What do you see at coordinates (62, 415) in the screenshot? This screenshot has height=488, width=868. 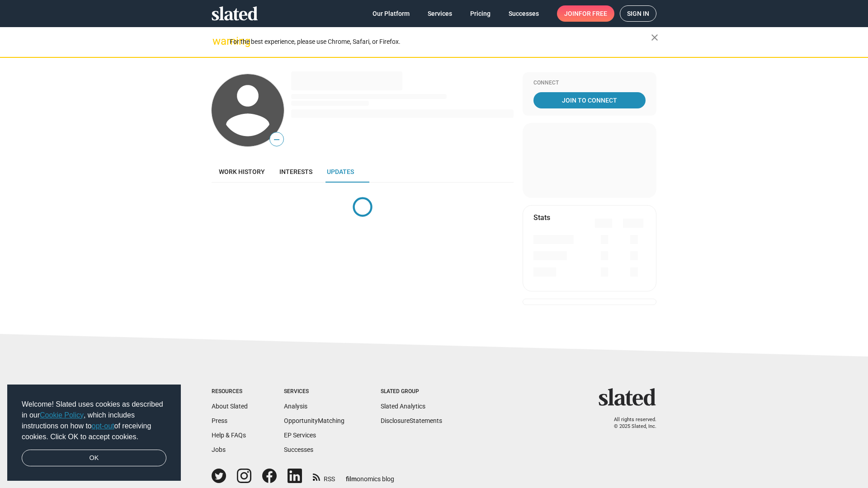 I see `a: Cookie Policy` at bounding box center [62, 415].